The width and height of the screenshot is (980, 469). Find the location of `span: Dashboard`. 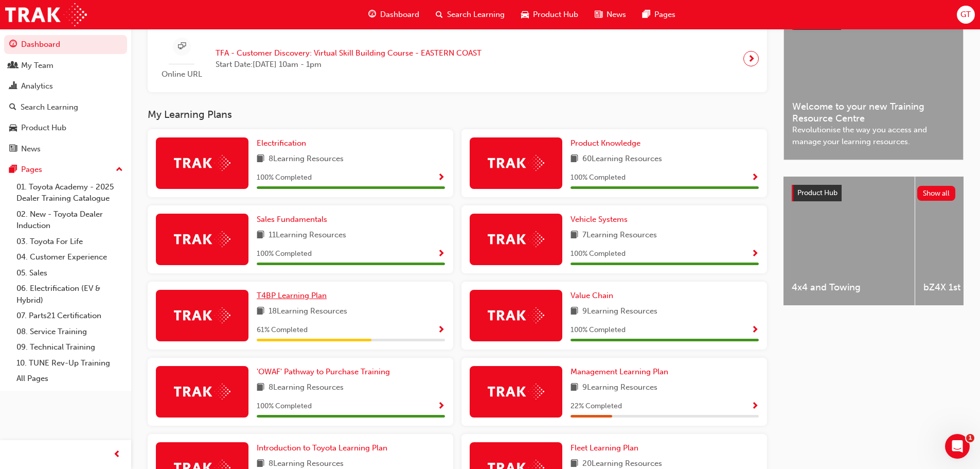

span: Dashboard is located at coordinates (400, 14).